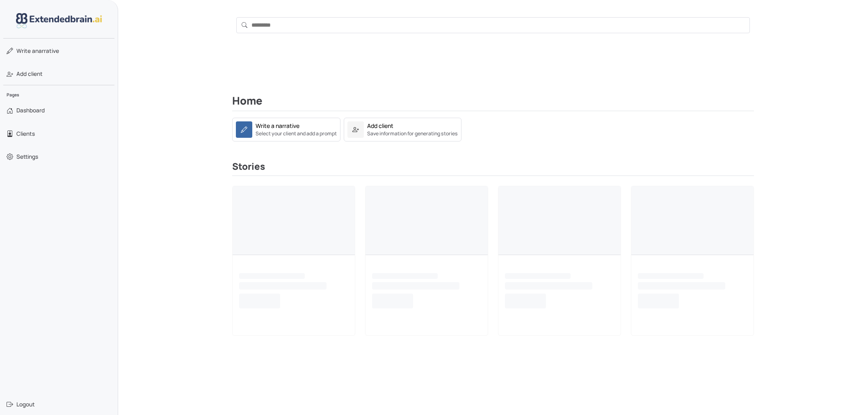 Image resolution: width=868 pixels, height=415 pixels. Describe the element at coordinates (25, 405) in the screenshot. I see `span: Logout` at that location.